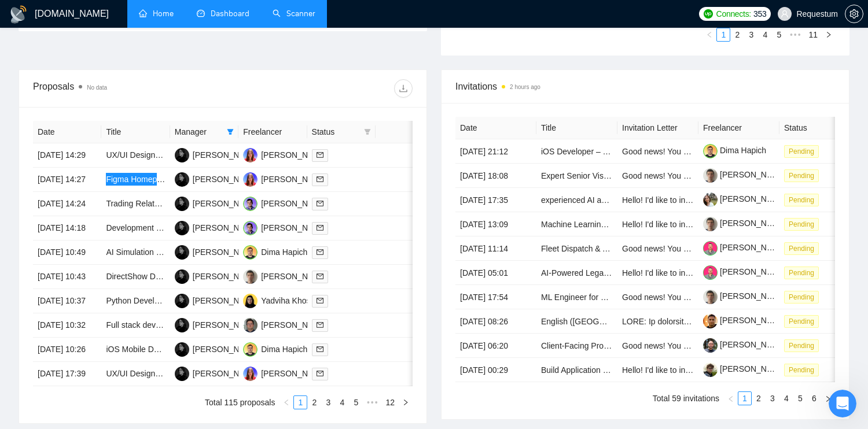  Describe the element at coordinates (496, 128) in the screenshot. I see `th: Date` at that location.